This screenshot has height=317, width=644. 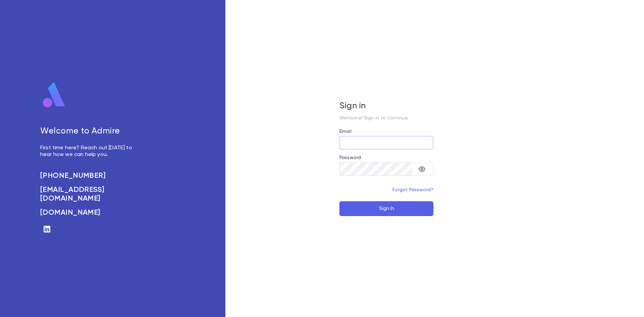 I want to click on img: logo, so click(x=54, y=95).